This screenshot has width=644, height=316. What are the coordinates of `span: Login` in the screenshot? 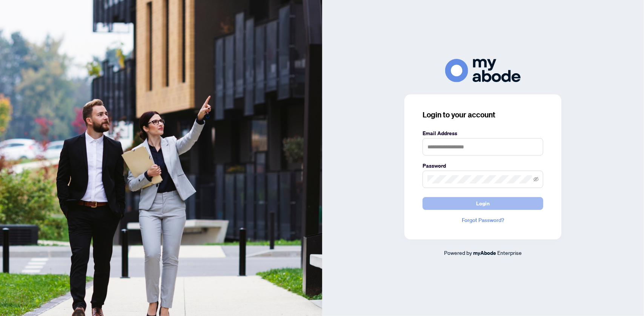 It's located at (483, 204).